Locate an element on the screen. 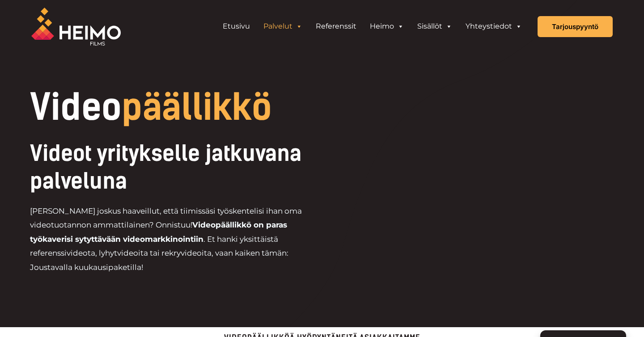 The image size is (644, 337). div: Tarjouspyyntö is located at coordinates (575, 26).